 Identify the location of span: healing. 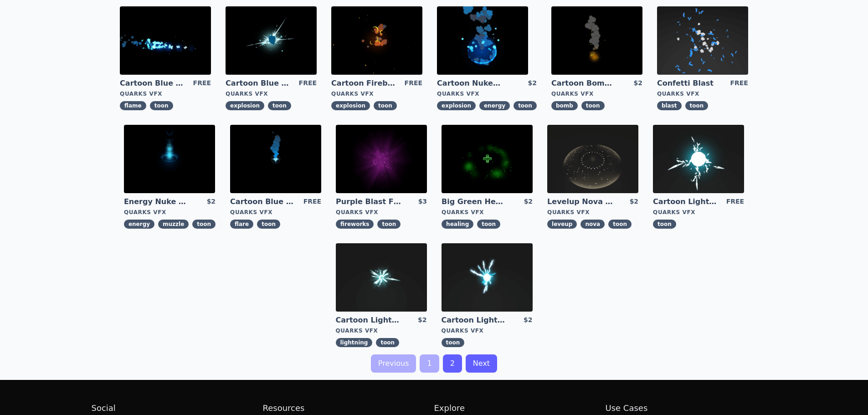
(457, 224).